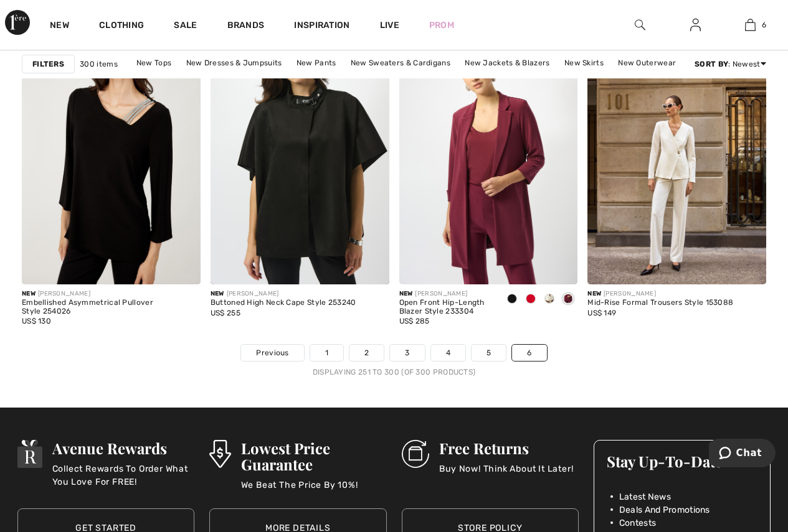 The height and width of the screenshot is (532, 788). What do you see at coordinates (313, 456) in the screenshot?
I see `h3: Lowest Price Guarantee` at bounding box center [313, 456].